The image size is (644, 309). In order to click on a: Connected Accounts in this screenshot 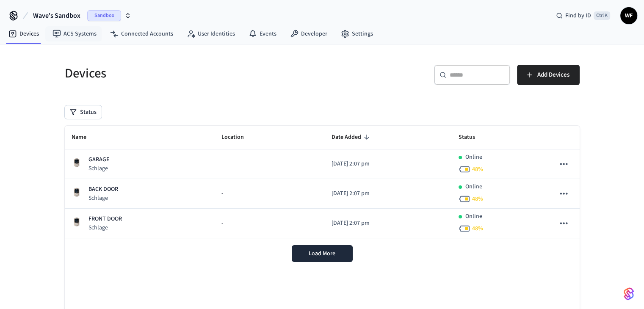, I will do `click(142, 34)`.